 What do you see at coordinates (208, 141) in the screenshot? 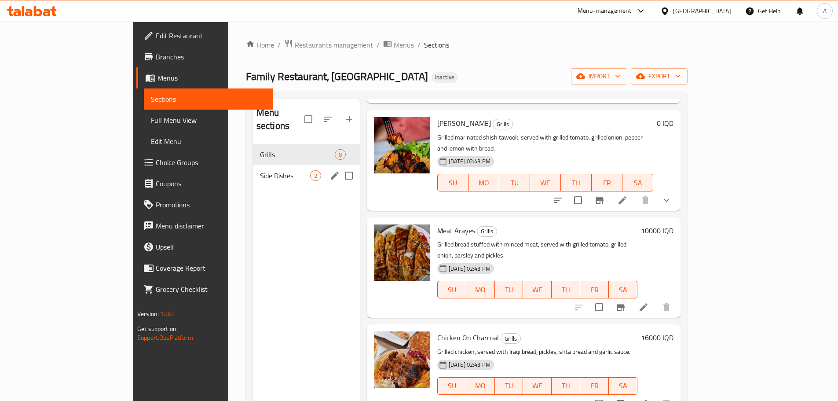
I see `span: Edit Menu` at bounding box center [208, 141].